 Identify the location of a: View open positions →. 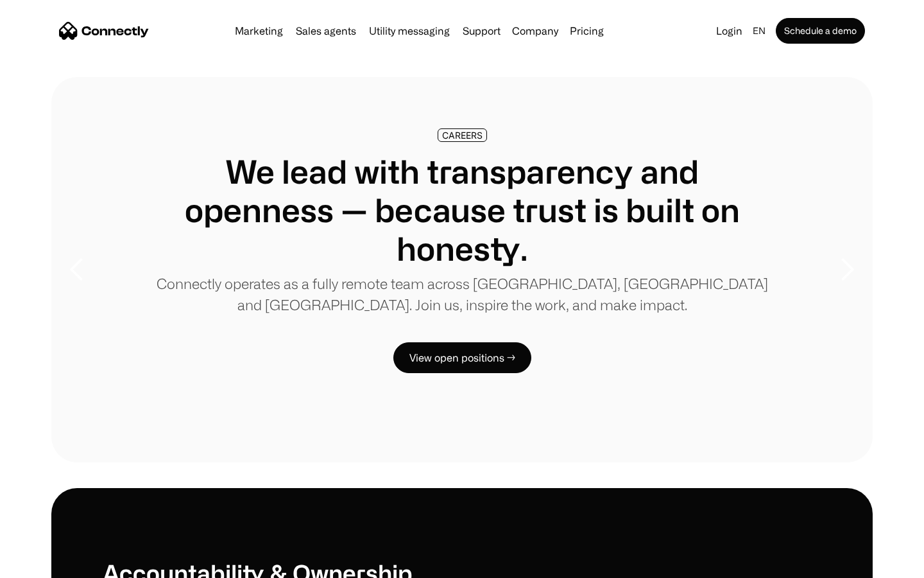
(462, 358).